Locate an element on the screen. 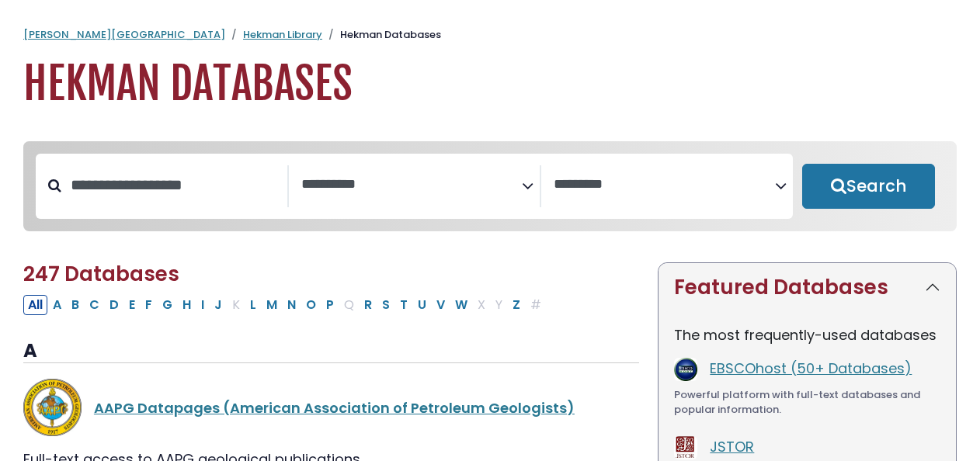  button: Filter Results O is located at coordinates (311, 305).